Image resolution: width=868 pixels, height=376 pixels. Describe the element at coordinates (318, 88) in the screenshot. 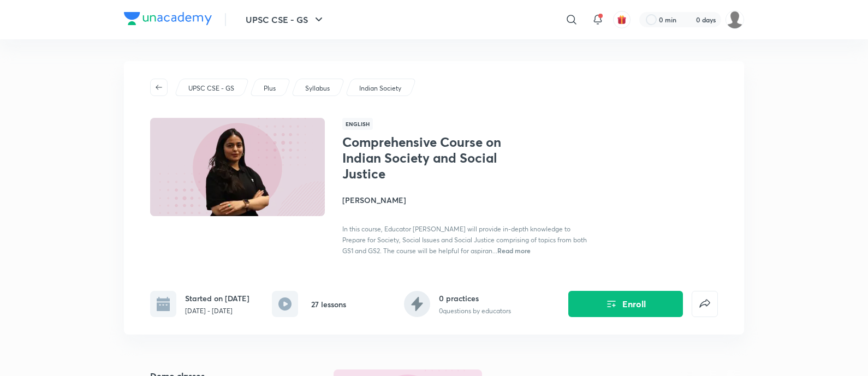

I see `a: Syllabus` at that location.